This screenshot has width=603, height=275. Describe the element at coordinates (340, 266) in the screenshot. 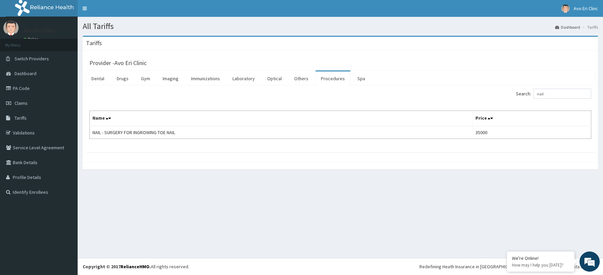

I see `footer: All rights reserved.` at that location.